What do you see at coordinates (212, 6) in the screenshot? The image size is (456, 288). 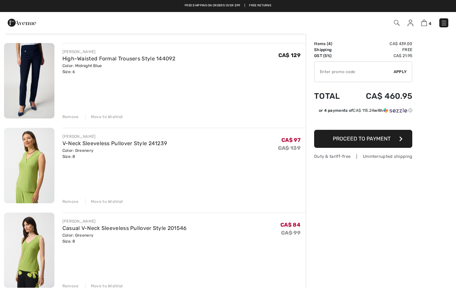 I see `a: Free shipping on orders over $99` at bounding box center [212, 6].